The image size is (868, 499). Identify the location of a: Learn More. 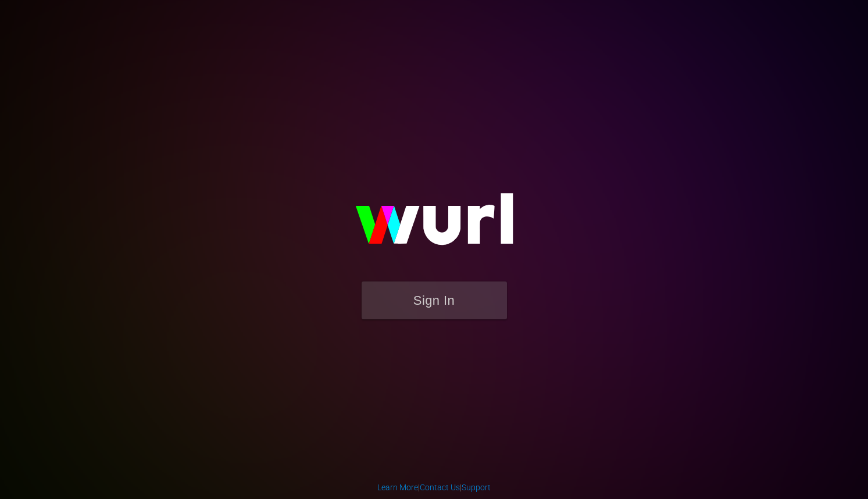
(398, 488).